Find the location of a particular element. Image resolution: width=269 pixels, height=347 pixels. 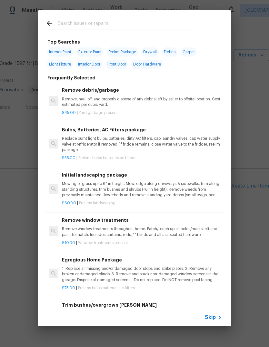

span: Debris is located at coordinates (170, 52).